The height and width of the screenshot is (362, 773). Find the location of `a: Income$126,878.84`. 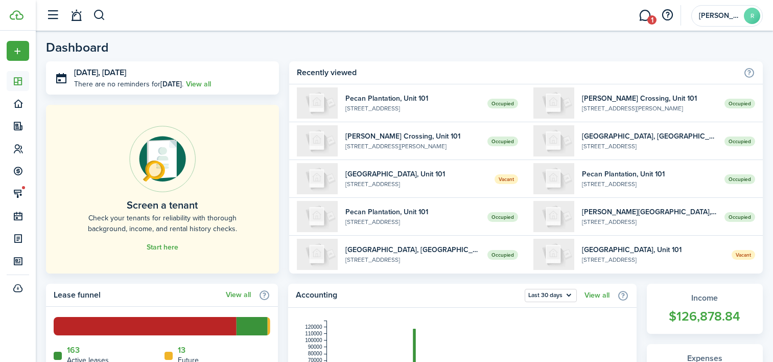

a: Income$126,878.84 is located at coordinates (705, 309).